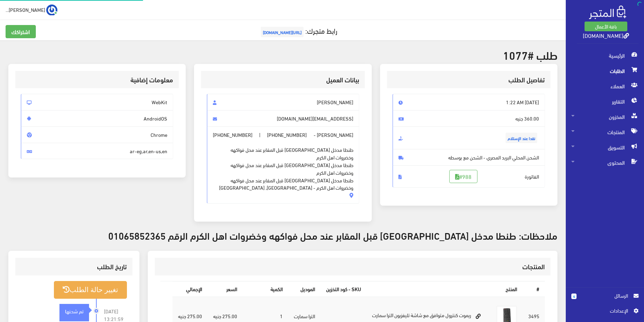 The width and height of the screenshot is (644, 322). What do you see at coordinates (605, 132) in the screenshot?
I see `span: المنتجات` at bounding box center [605, 132].